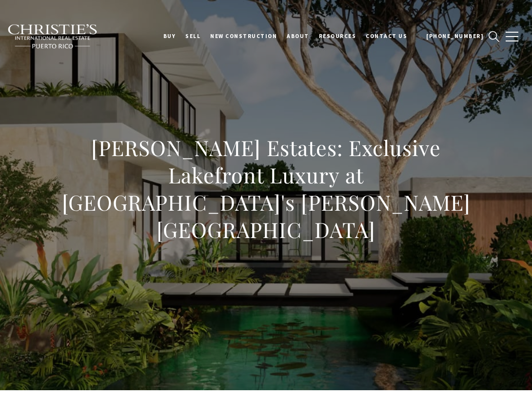  Describe the element at coordinates (386, 36) in the screenshot. I see `span: Contact Us` at that location.